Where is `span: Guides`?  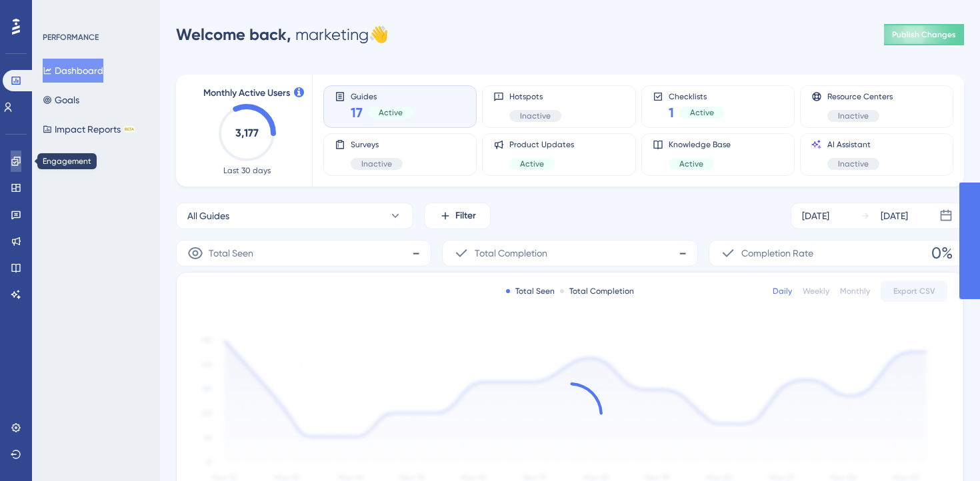 span: Guides is located at coordinates (382, 96).